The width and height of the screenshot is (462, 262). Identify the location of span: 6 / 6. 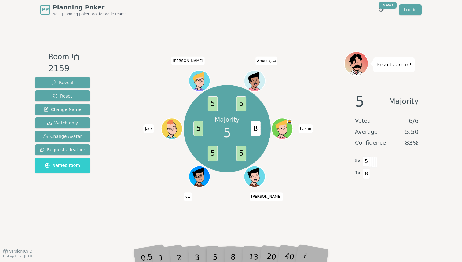
(414, 121).